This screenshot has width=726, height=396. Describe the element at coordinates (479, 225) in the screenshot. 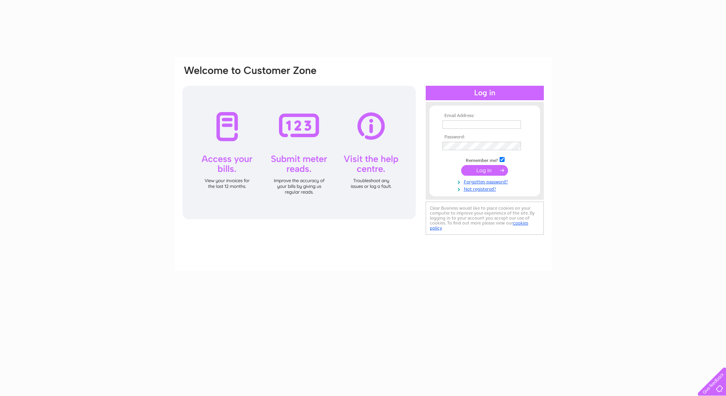

I see `a: cookies policy` at that location.